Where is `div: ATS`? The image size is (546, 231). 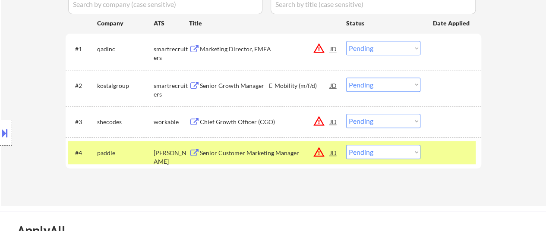 div: ATS is located at coordinates (171, 23).